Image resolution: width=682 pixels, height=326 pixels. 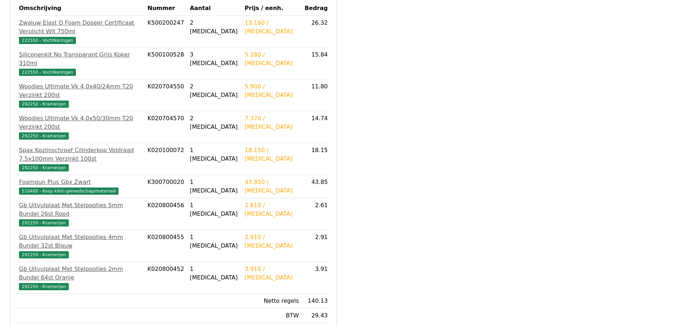 What do you see at coordinates (166, 159) in the screenshot?
I see `td: K020100072` at bounding box center [166, 159].